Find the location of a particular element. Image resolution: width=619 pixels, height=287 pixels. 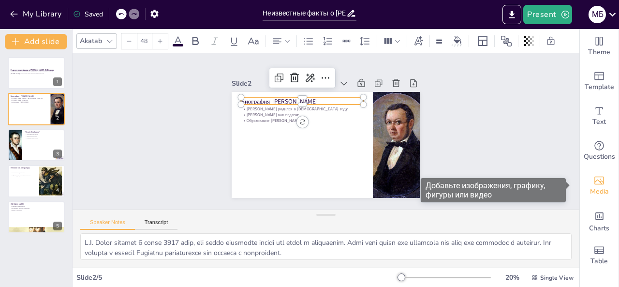

span: Single View is located at coordinates (556, 278).